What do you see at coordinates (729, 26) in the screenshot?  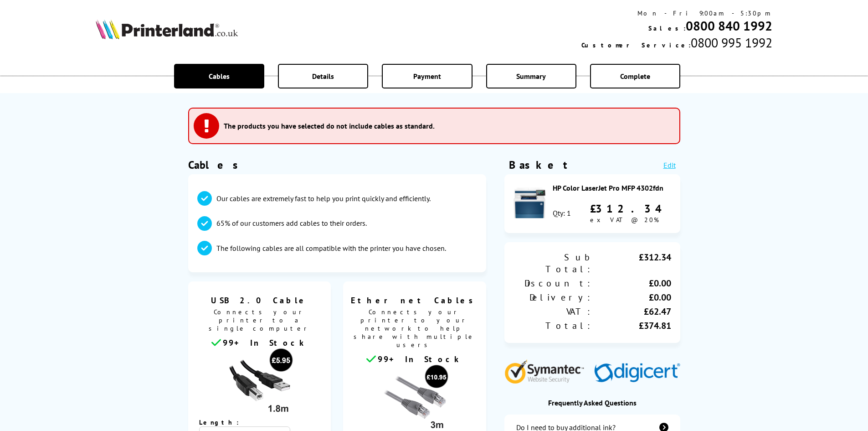 I see `a: 0800 840 1992` at bounding box center [729, 26].